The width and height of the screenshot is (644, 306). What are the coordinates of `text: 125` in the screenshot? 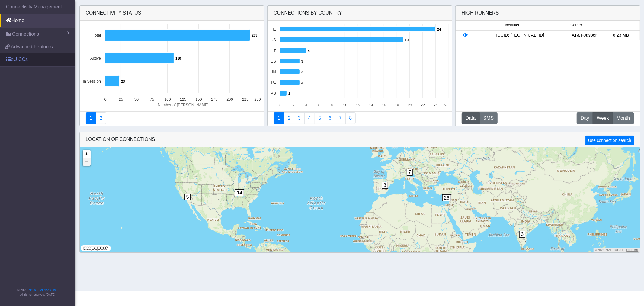 It's located at (183, 99).